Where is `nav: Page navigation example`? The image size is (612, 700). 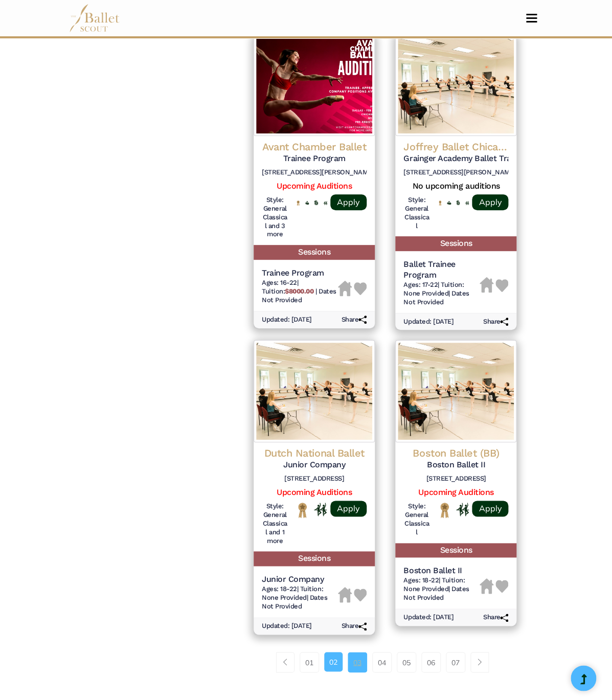
nav: Page navigation example is located at coordinates (385, 662).